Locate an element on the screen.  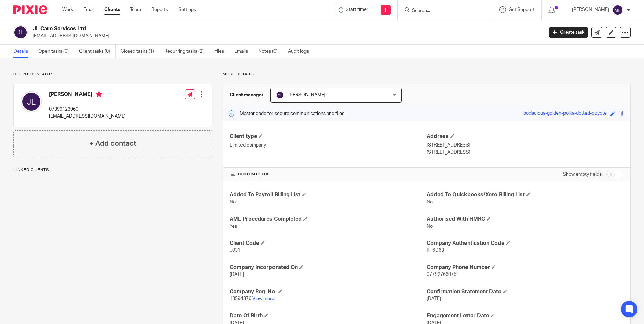
a: Files is located at coordinates (222, 51).